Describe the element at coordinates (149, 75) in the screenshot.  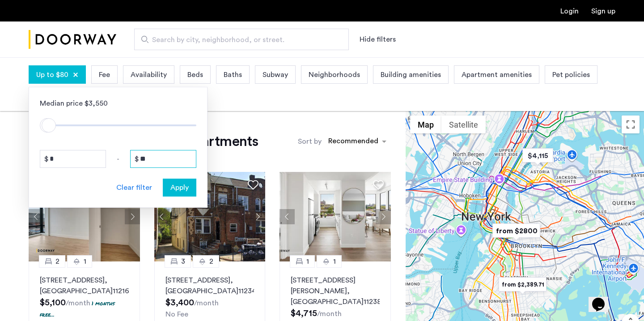
I see `span: Availability` at that location.